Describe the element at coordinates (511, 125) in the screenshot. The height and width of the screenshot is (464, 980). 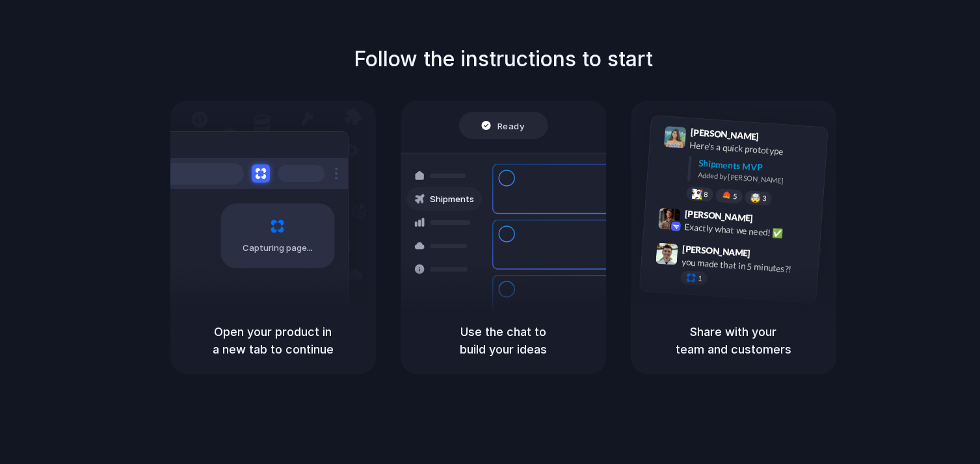
I see `span: Ready` at that location.